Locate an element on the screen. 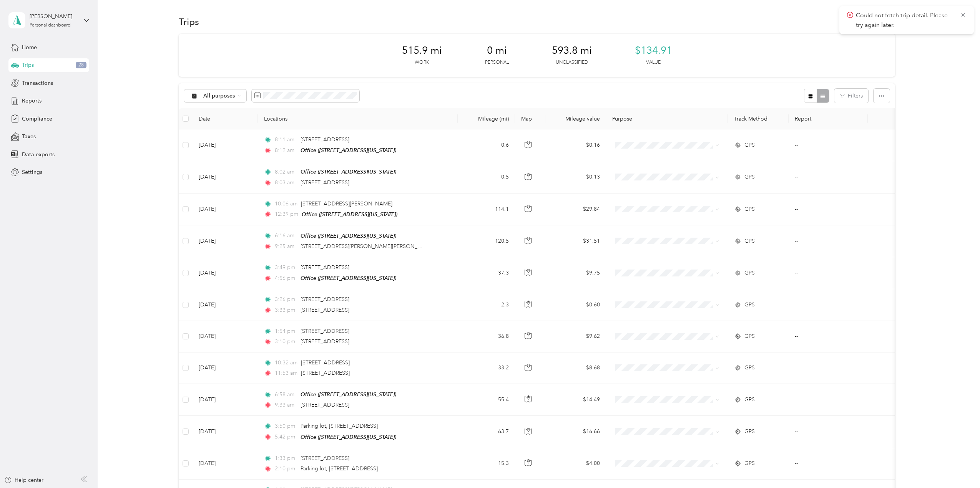 Image resolution: width=980 pixels, height=488 pixels. td: 2.3 is located at coordinates (486, 305).